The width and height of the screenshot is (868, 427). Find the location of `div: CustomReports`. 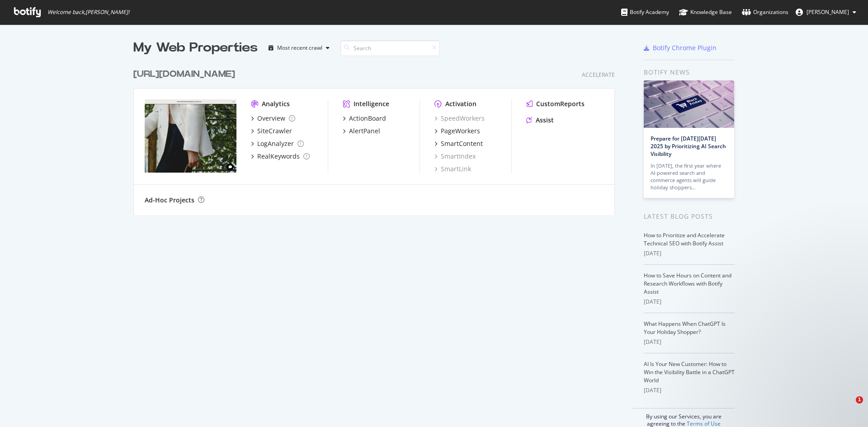

div: CustomReports is located at coordinates (560, 104).